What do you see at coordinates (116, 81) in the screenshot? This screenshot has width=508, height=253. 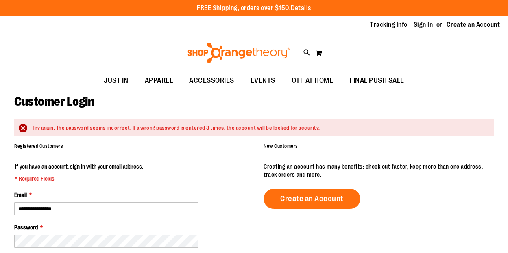 I see `a: JUST IN` at bounding box center [116, 81].